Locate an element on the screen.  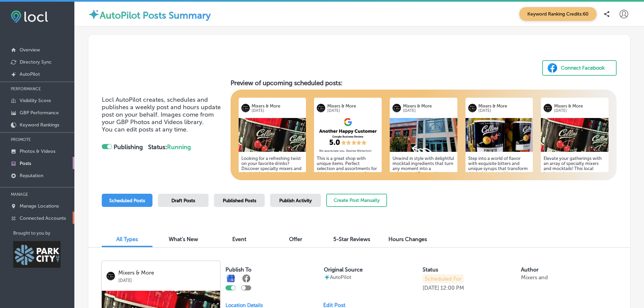
img: Park City is located at coordinates (37, 254).